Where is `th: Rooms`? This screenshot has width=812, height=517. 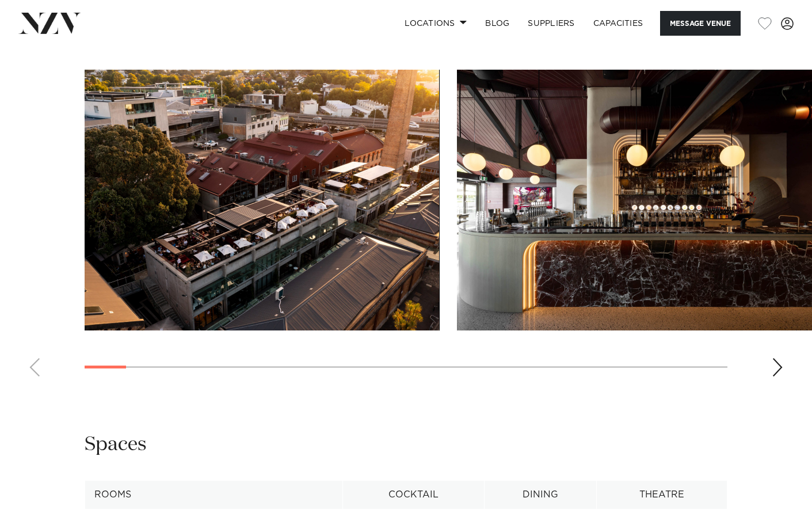 th: Rooms is located at coordinates (214, 494).